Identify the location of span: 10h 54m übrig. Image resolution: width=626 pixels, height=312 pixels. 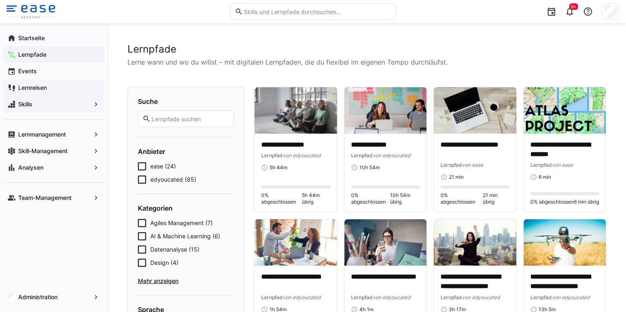
(405, 199).